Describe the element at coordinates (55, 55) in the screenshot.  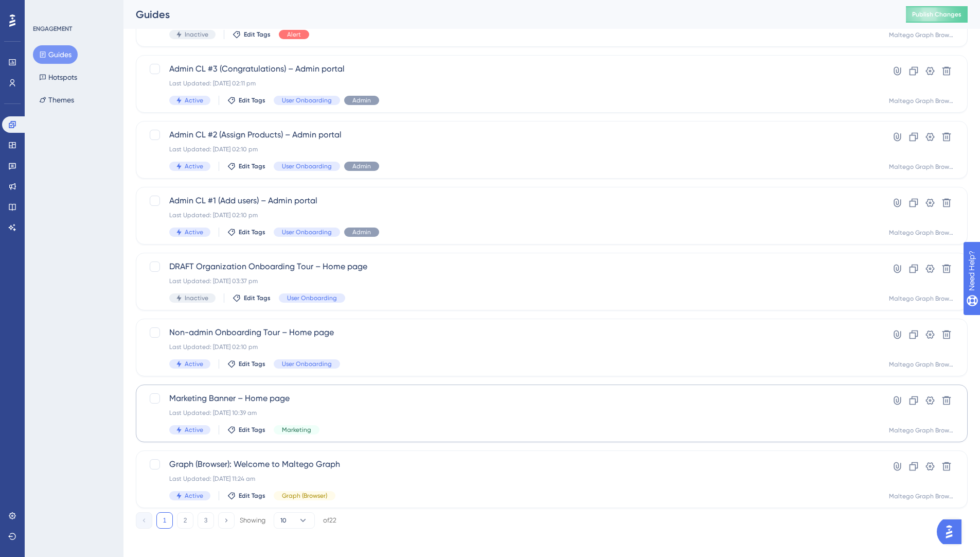
I see `button: Guides` at that location.